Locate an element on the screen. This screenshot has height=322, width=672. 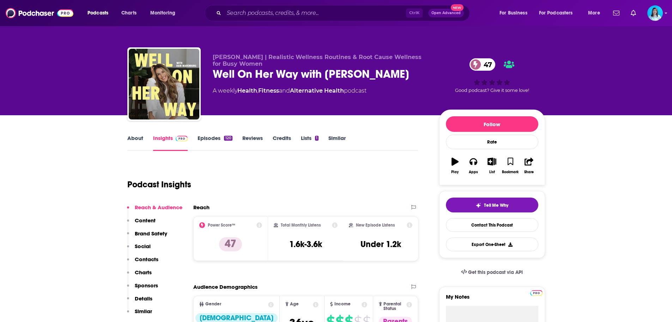
h2: Total Monthly Listens is located at coordinates (301, 225).